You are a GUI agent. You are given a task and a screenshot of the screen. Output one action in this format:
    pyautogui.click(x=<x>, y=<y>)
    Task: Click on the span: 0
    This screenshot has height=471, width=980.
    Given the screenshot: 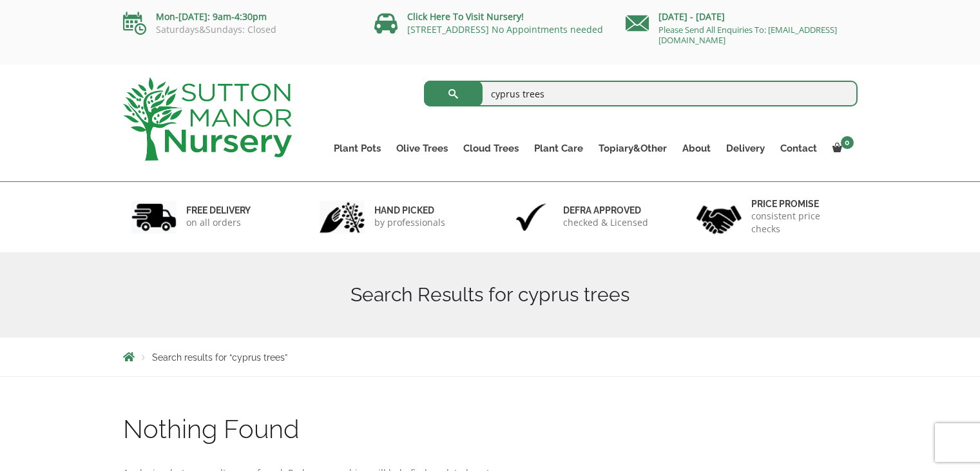 What is the action you would take?
    pyautogui.click(x=848, y=142)
    